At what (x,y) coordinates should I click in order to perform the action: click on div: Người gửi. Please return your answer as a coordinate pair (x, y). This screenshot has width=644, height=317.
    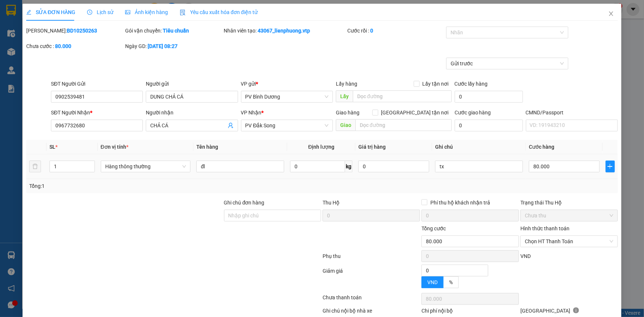
    Looking at the image, I should click on (192, 84).